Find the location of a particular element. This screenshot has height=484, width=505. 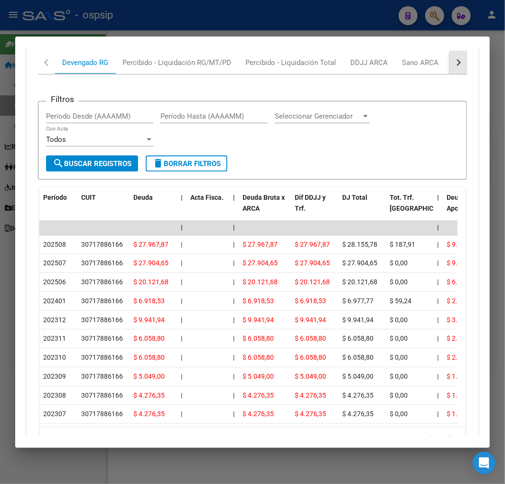

span: $ 2.019,60 is located at coordinates (462, 358).